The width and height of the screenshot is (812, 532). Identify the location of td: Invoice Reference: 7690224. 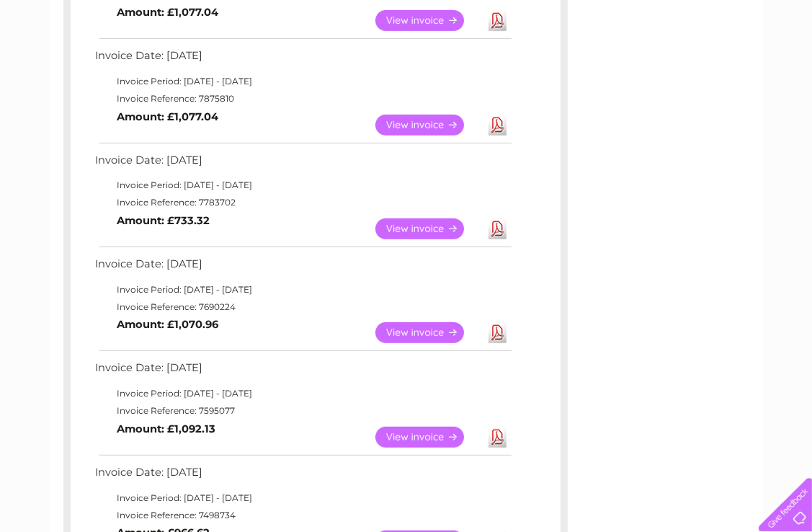
(303, 307).